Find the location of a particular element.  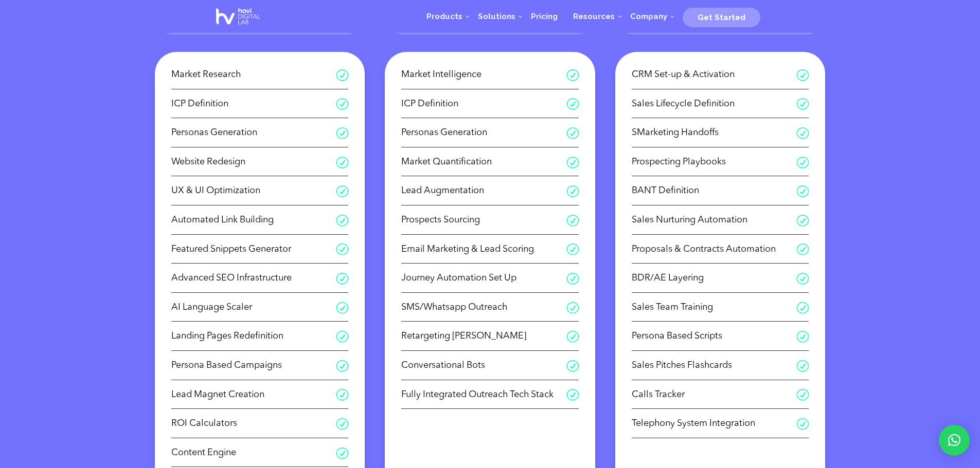

span: Telephony System Integration is located at coordinates (714, 423).